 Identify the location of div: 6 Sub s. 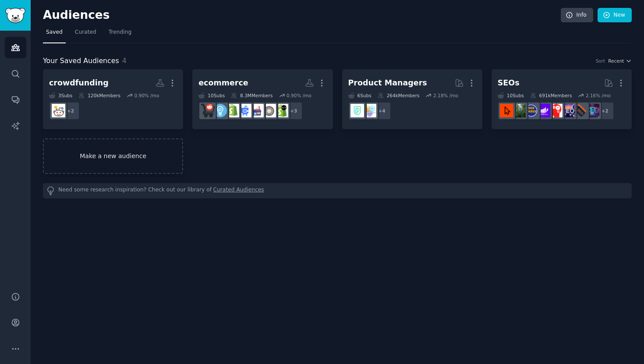
(360, 95).